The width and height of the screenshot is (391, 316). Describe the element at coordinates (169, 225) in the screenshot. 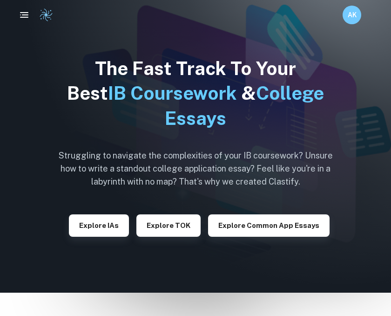

I see `button: Explore TOK` at that location.